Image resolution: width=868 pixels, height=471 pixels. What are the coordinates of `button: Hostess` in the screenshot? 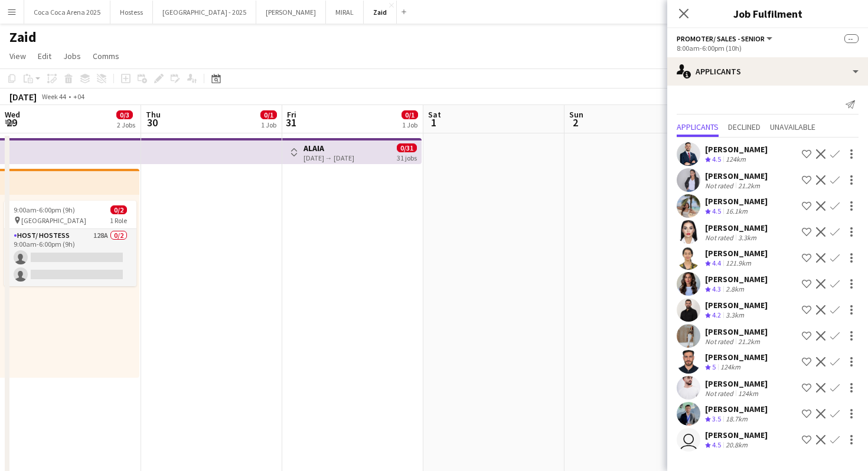 It's located at (132, 12).